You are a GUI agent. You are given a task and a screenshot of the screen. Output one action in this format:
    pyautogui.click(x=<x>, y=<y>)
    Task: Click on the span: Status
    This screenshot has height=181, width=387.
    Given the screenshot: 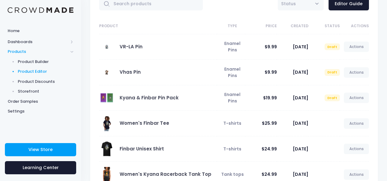 What is the action you would take?
    pyautogui.click(x=289, y=4)
    